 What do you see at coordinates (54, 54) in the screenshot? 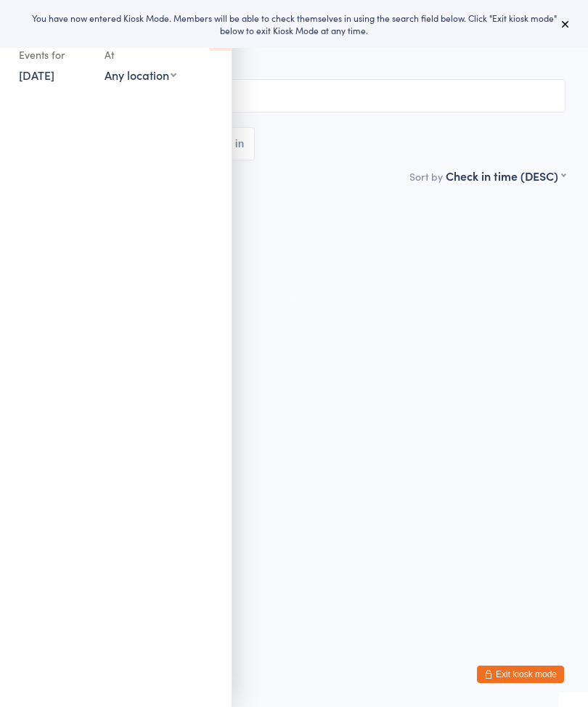
I see `div: Events for` at bounding box center [54, 54].